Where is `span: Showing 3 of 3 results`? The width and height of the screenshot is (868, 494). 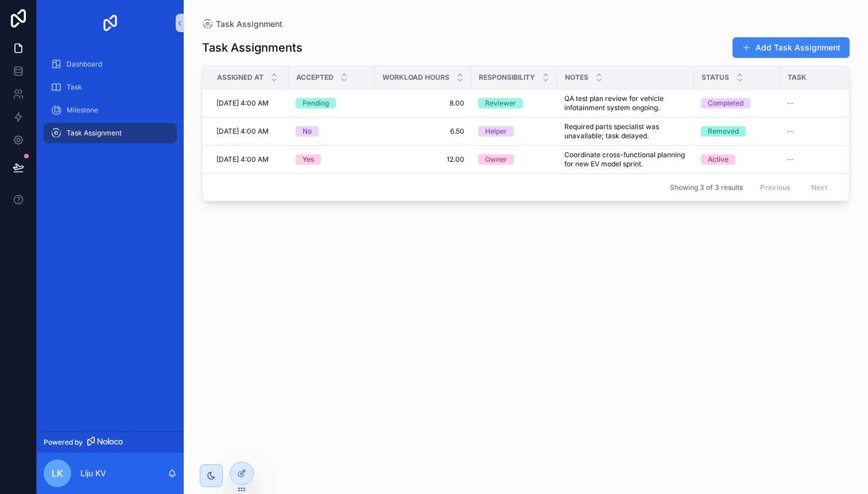 span: Showing 3 of 3 results is located at coordinates (706, 188).